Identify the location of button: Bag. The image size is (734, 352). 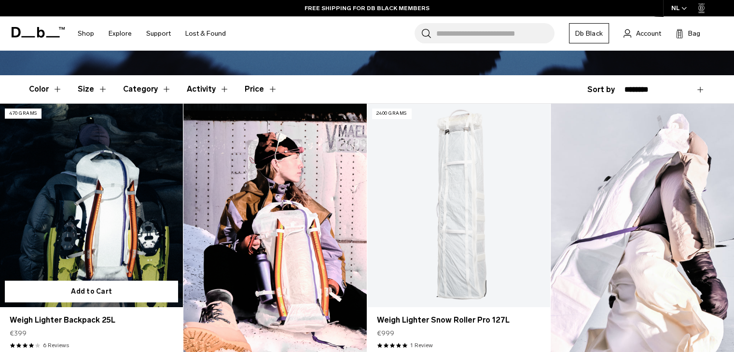
(688, 33).